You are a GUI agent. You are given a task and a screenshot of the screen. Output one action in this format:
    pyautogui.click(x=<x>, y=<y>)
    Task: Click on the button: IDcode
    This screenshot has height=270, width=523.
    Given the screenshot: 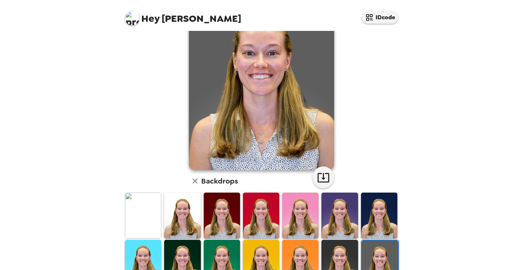 What is the action you would take?
    pyautogui.click(x=380, y=17)
    